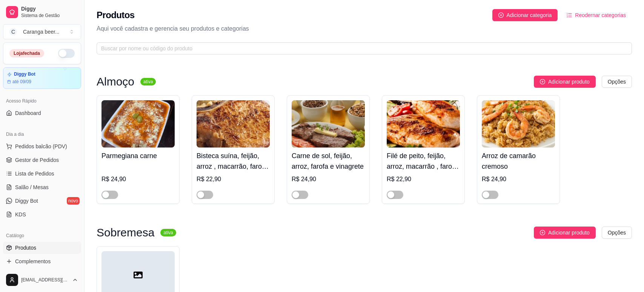  What do you see at coordinates (42, 146) in the screenshot?
I see `button: Pedidos balcão (PDV)` at bounding box center [42, 146].